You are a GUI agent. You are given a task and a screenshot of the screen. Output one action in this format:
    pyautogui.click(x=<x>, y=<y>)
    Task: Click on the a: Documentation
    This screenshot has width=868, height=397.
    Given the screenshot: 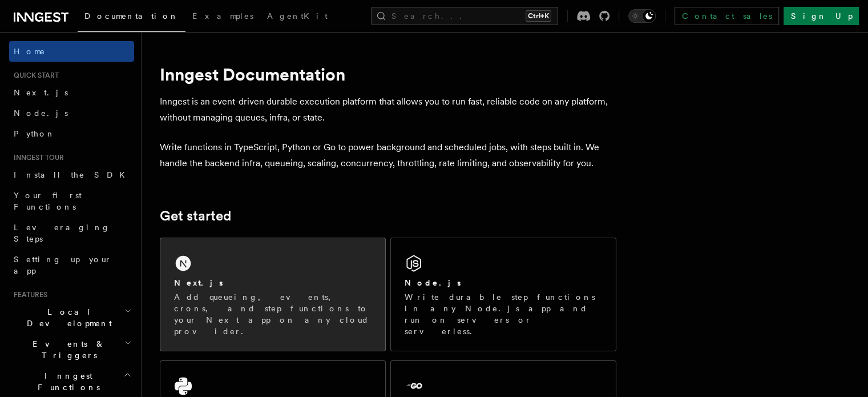 What is the action you would take?
    pyautogui.click(x=132, y=18)
    